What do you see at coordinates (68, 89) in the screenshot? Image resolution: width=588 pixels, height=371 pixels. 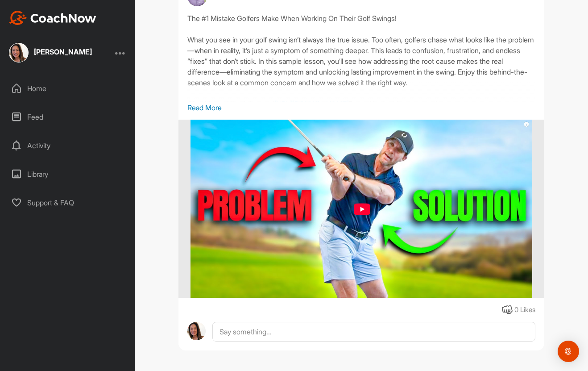 I see `div: Home` at bounding box center [68, 89].